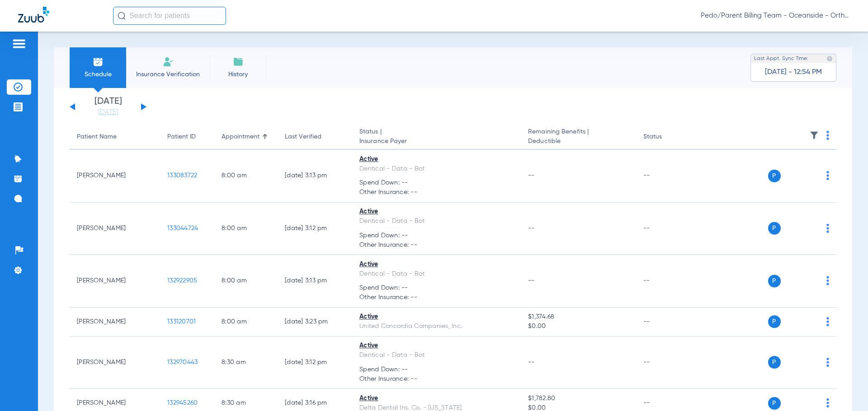  Describe the element at coordinates (436, 138) in the screenshot. I see `th: Status |` at that location.